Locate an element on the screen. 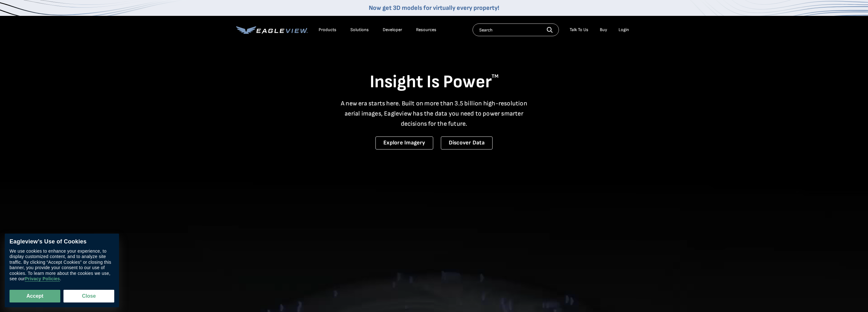  button: Close is located at coordinates (89, 296).